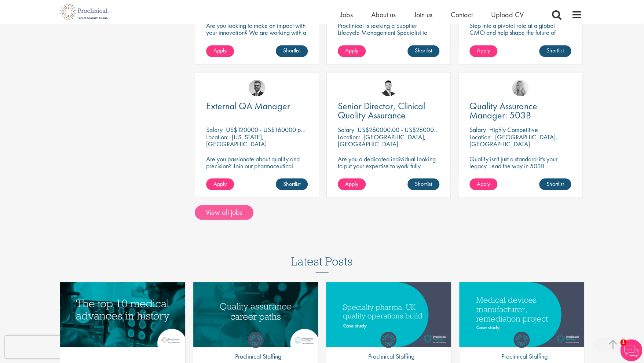 The height and width of the screenshot is (363, 644). I want to click on a: Jobs, so click(346, 15).